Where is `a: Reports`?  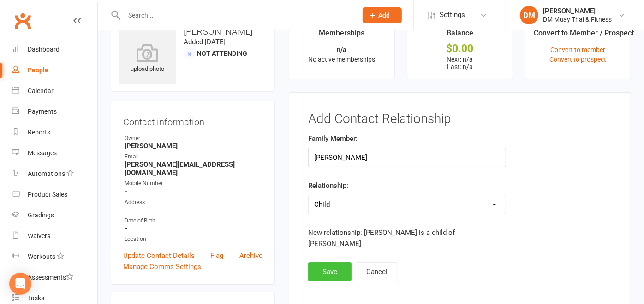 a: Reports is located at coordinates (55, 132).